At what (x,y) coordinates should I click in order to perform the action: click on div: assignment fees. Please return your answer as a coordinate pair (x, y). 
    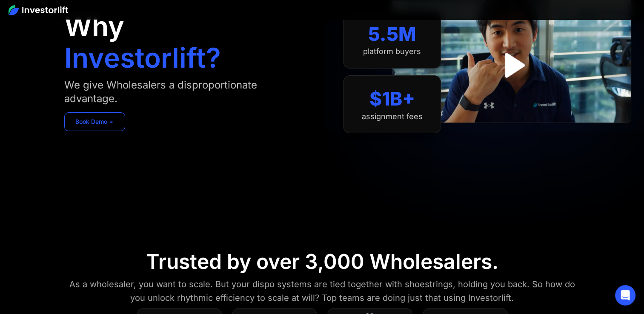
    Looking at the image, I should click on (392, 116).